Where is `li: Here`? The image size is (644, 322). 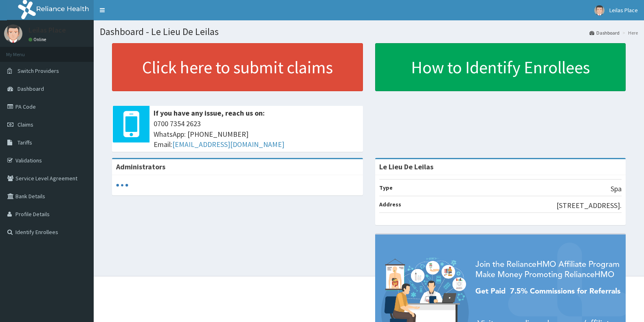 li: Here is located at coordinates (629, 33).